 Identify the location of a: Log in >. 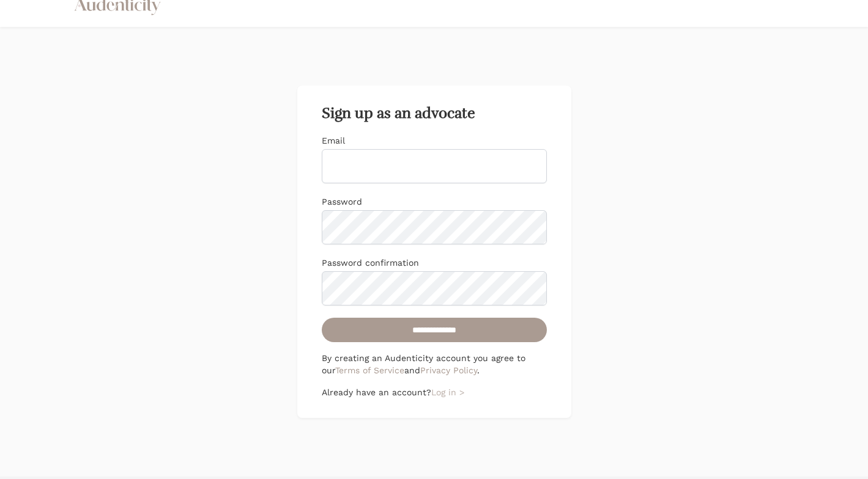
(448, 393).